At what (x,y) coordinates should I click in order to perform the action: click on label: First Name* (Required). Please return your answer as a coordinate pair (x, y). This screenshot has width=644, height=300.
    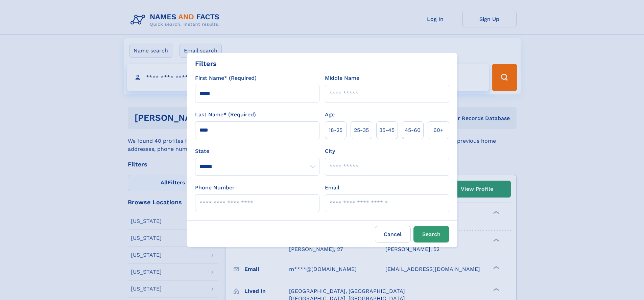
    Looking at the image, I should click on (226, 78).